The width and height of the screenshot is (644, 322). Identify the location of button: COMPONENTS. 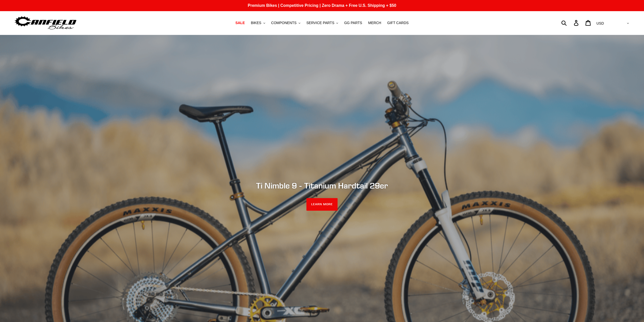
(285, 23).